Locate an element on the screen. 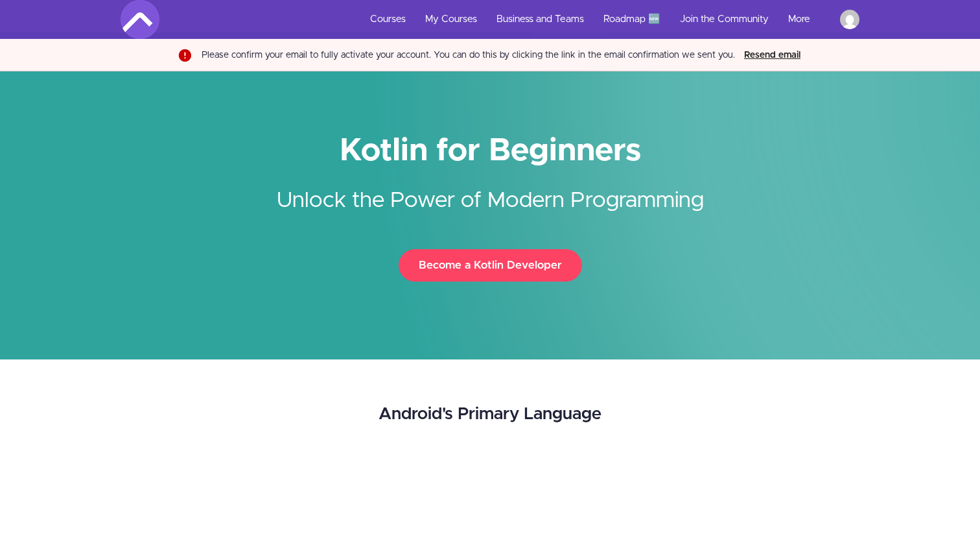 Image resolution: width=980 pixels, height=534 pixels. button: Become a Kotlin Developer is located at coordinates (490, 265).